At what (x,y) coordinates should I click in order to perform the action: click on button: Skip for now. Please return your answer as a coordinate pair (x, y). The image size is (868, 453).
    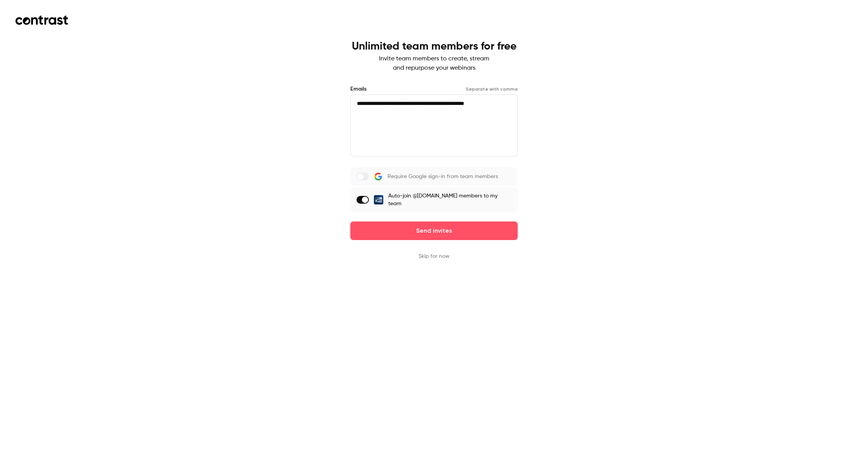
    Looking at the image, I should click on (434, 256).